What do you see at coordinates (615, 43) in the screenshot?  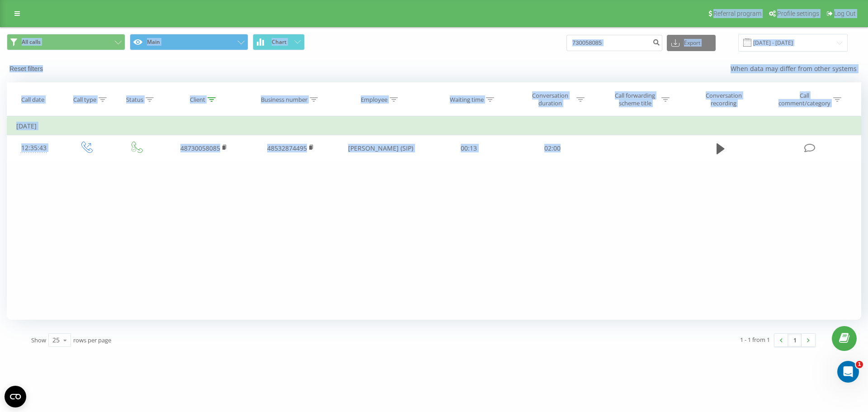 I see `input: Search by number` at bounding box center [615, 43].